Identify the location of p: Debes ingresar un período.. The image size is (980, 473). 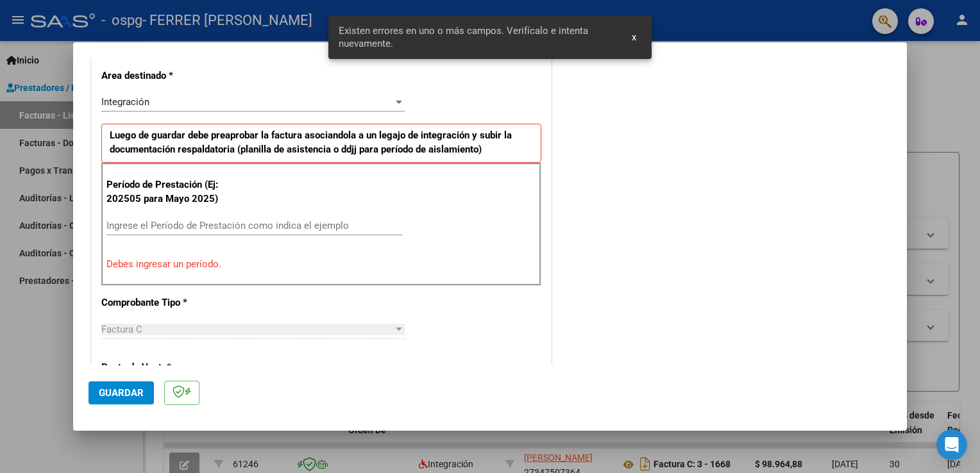
(321, 264).